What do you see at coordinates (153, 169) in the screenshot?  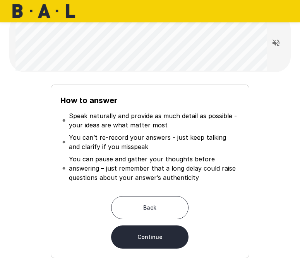 I see `p: You can pause and gather your thoughts before answering – just remember that a long delay could r...` at bounding box center [153, 169].